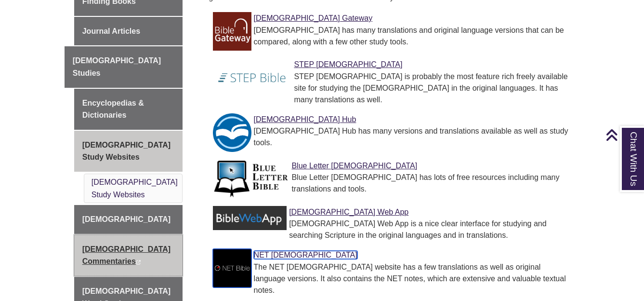 The height and width of the screenshot is (301, 644). Describe the element at coordinates (128, 31) in the screenshot. I see `a: Journal Articles` at that location.